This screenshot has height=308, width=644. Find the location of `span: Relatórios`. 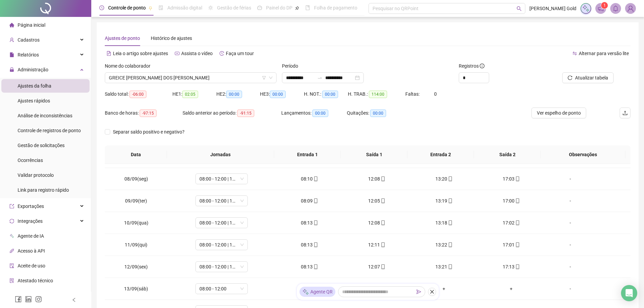

span: Relatórios is located at coordinates (28, 55).